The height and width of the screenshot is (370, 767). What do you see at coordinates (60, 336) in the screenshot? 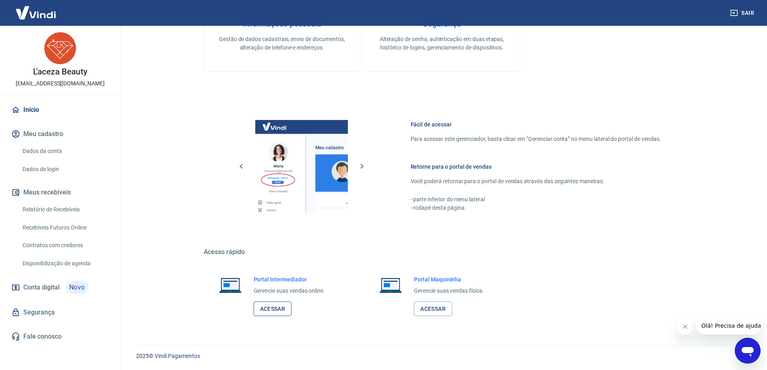
I see `a: Fale conosco` at bounding box center [60, 336].